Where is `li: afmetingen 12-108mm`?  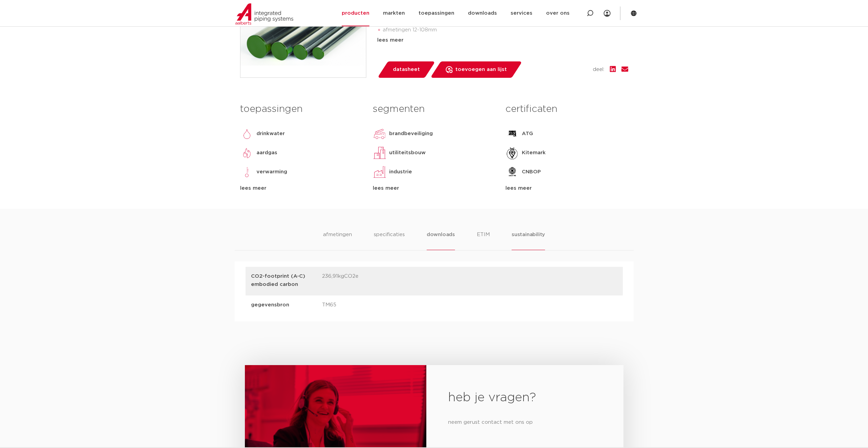 li: afmetingen 12-108mm is located at coordinates (505, 30).